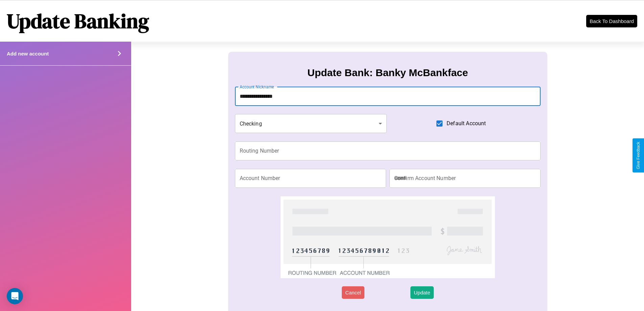 The height and width of the screenshot is (311, 644). Describe the element at coordinates (78, 21) in the screenshot. I see `h1: Update Banking` at that location.